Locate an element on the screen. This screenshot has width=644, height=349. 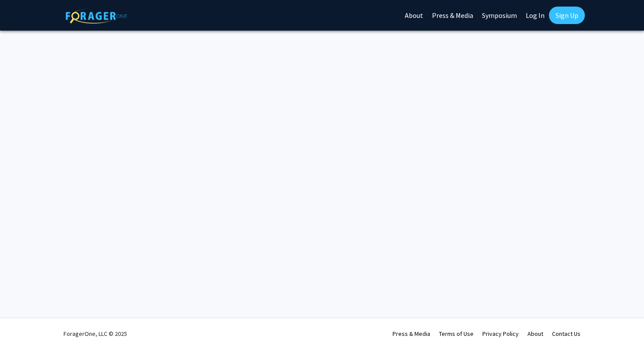
a: Terms of Use is located at coordinates (456, 334).